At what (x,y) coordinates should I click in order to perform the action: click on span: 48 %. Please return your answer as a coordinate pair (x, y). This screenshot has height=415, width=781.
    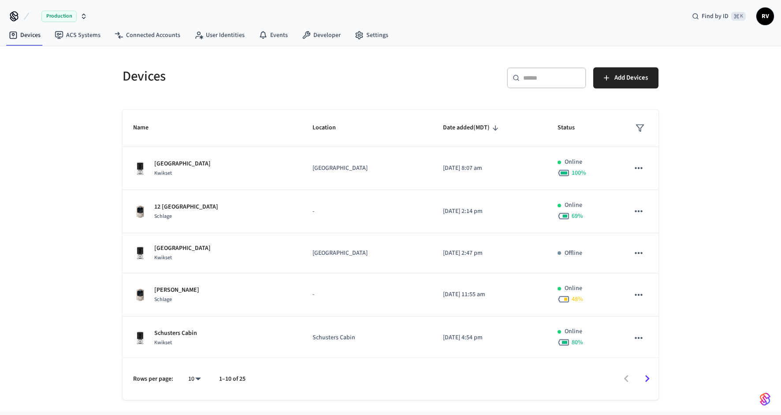
    Looking at the image, I should click on (577, 300).